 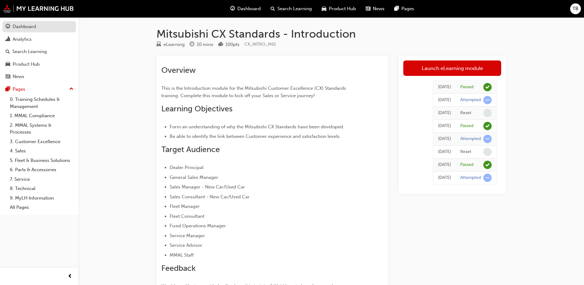 I want to click on span: TB, so click(x=576, y=9).